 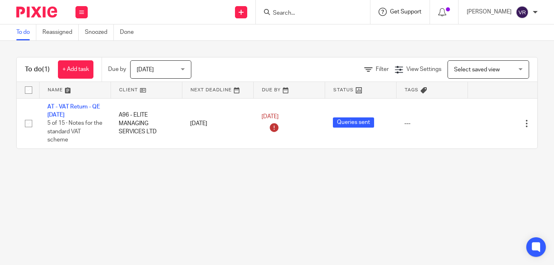 What do you see at coordinates (405, 12) in the screenshot?
I see `span: Get Support` at bounding box center [405, 12].